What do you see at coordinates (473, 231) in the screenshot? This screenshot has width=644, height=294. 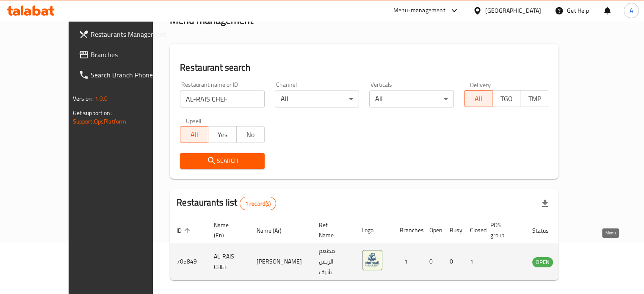 I see `th: Closed` at bounding box center [473, 231].